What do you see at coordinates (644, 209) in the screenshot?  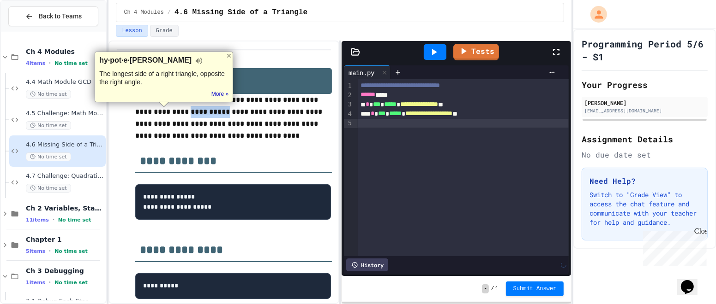 I see `p: Switch to "Grade View" to access the chat feature and communicate with your teacher for help and ...` at bounding box center [644, 209].